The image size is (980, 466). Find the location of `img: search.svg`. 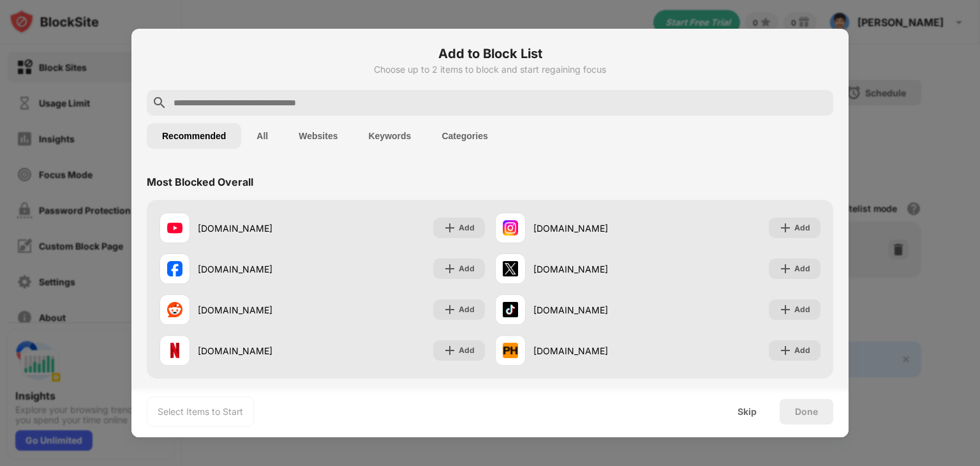

img: search.svg is located at coordinates (159, 103).